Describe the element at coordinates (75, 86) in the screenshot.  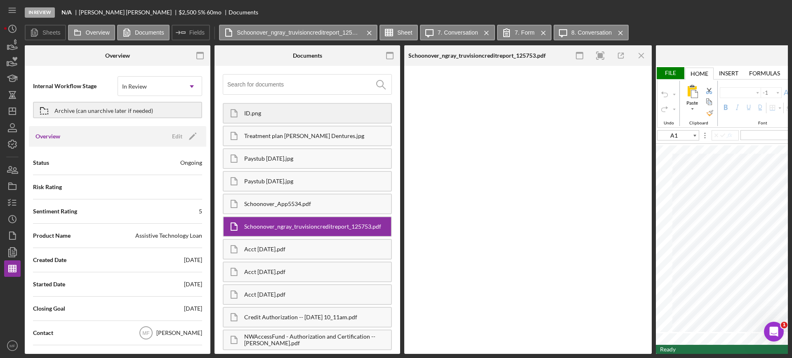
I see `span: Internal Workflow Stage` at that location.